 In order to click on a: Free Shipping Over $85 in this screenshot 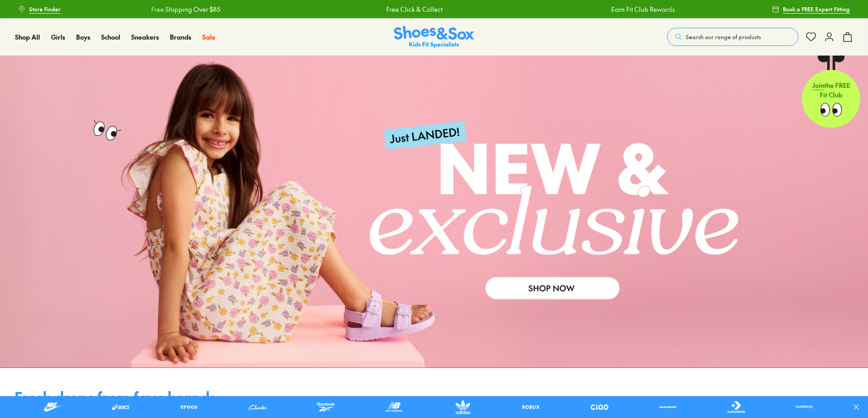, I will do `click(182, 9)`.